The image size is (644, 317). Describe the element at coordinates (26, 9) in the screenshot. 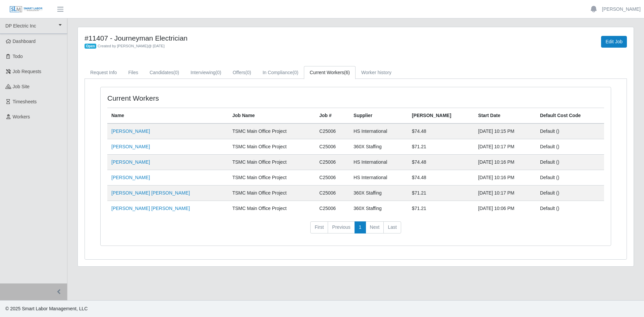

I see `img: SLM Logo` at that location.